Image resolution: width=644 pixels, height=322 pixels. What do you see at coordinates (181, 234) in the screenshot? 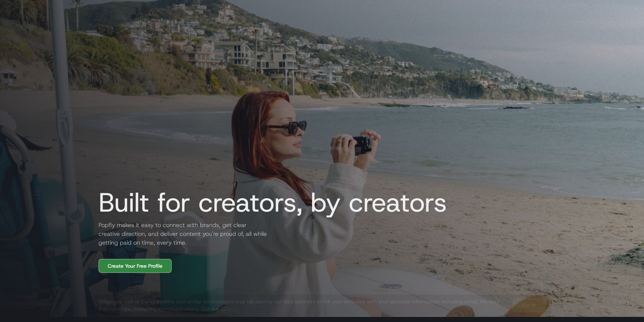
I see `h2: Popfly makes it easy to connect with brands, get clear creative direction, and deliver content yo...` at bounding box center [181, 234].